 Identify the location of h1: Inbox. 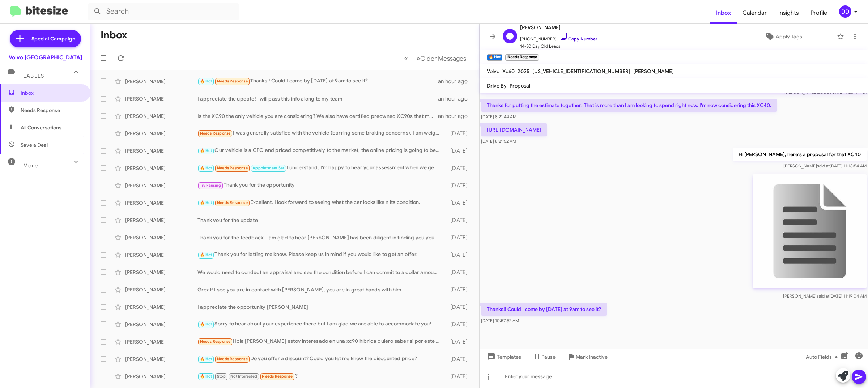
(114, 35).